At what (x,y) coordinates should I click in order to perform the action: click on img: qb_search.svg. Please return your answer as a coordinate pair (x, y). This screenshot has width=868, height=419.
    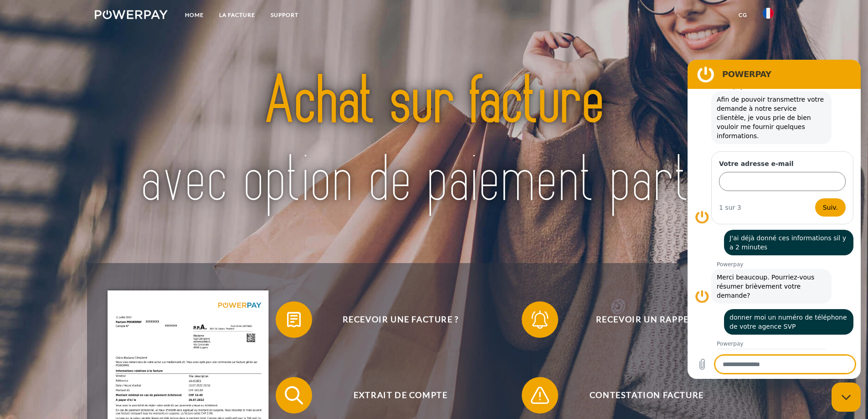
    Looking at the image, I should click on (294, 395).